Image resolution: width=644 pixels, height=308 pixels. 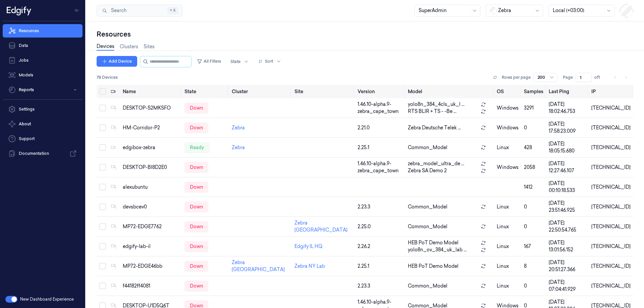 I want to click on div: ready, so click(x=197, y=148).